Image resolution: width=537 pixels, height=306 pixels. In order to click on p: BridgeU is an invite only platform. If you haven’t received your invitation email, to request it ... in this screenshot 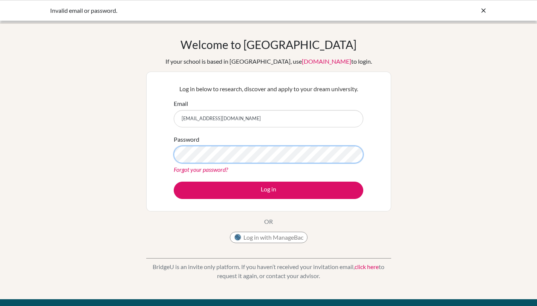, I will do `click(269, 271)`.